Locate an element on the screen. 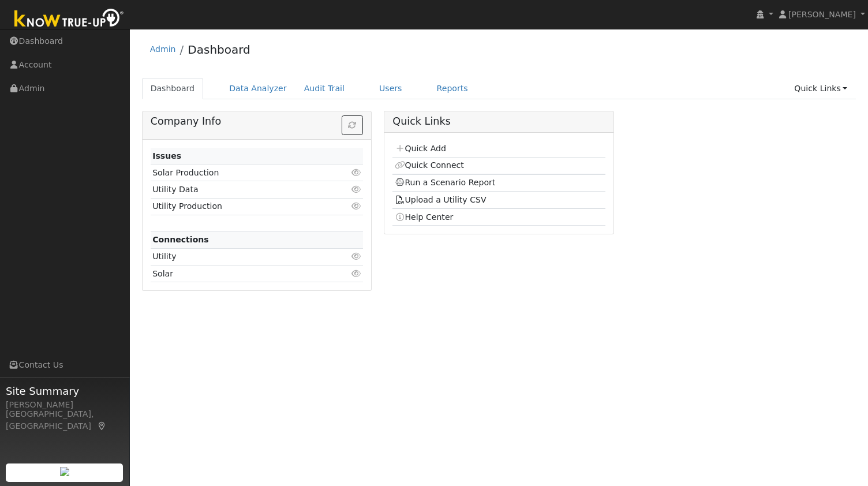  td: Solar Production is located at coordinates (240, 173).